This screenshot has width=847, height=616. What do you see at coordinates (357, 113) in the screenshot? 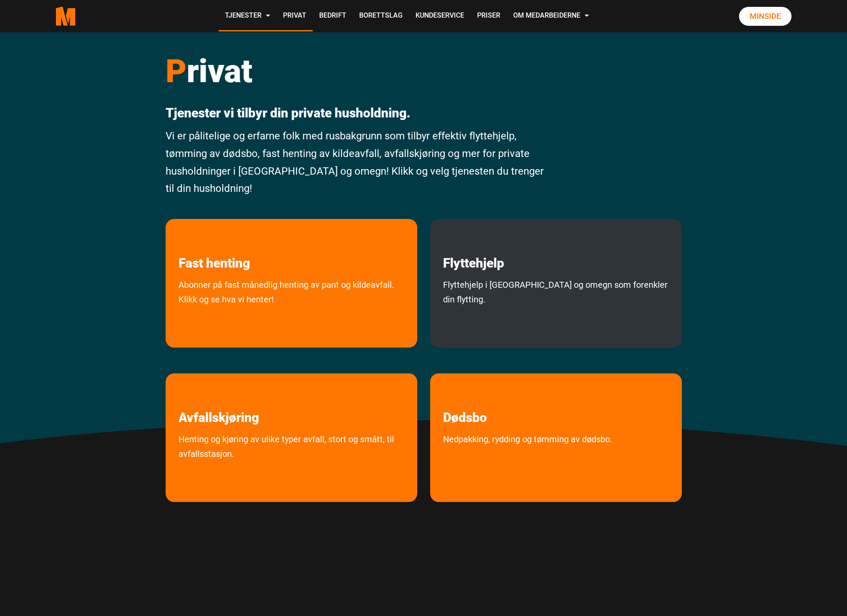
I see `p: Tjenester vi tilbyr din private husholdning.` at bounding box center [357, 113].